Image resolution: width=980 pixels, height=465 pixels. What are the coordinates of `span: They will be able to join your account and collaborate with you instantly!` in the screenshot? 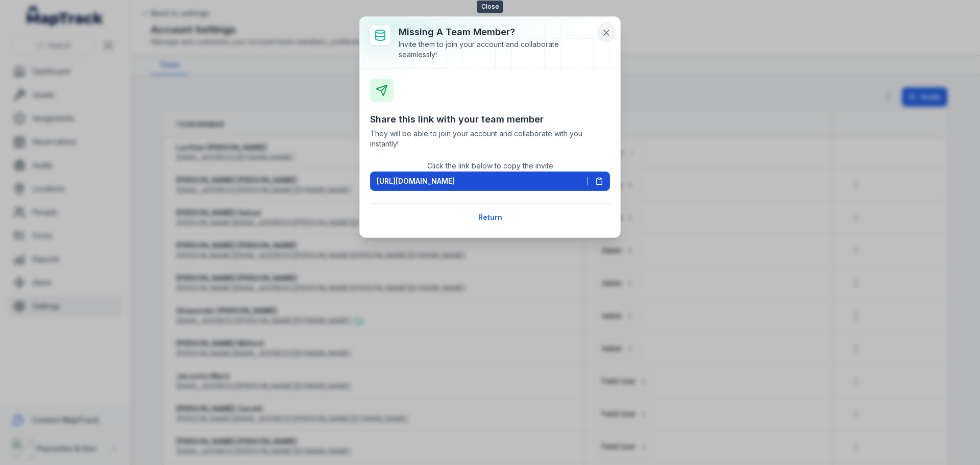 It's located at (490, 139).